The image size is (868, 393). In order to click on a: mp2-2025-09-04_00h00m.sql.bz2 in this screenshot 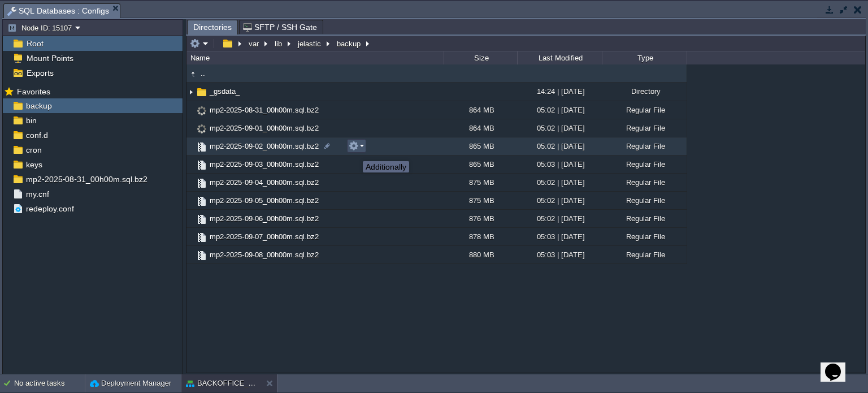, I will do `click(264, 182)`.